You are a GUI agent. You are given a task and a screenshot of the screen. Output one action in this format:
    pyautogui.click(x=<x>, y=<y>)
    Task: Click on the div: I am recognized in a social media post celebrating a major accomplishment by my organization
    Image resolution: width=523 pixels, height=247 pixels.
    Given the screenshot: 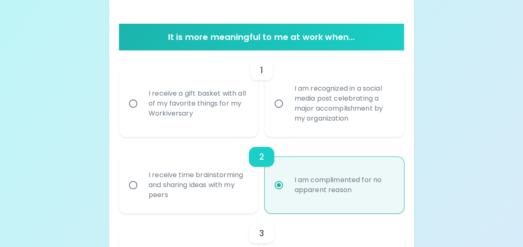 What is the action you would take?
    pyautogui.click(x=343, y=104)
    